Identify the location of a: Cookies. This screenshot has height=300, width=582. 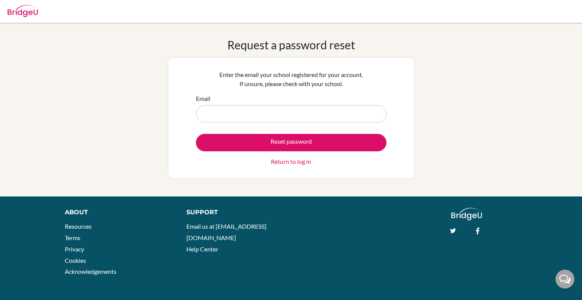
(75, 260).